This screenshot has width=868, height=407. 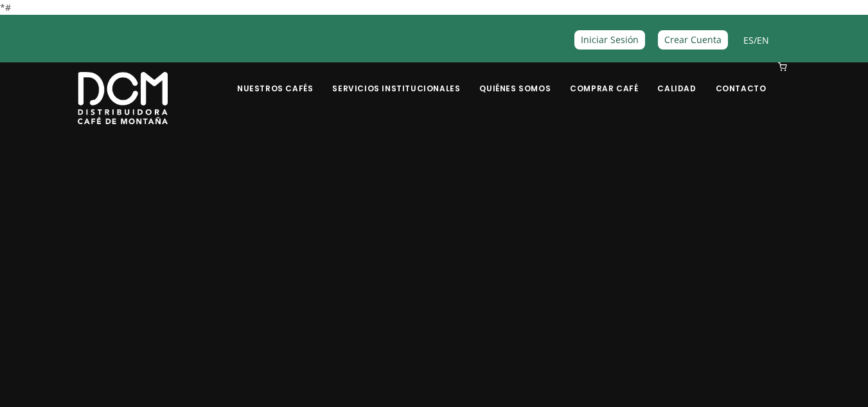 What do you see at coordinates (741, 79) in the screenshot?
I see `a: Contacto` at bounding box center [741, 79].